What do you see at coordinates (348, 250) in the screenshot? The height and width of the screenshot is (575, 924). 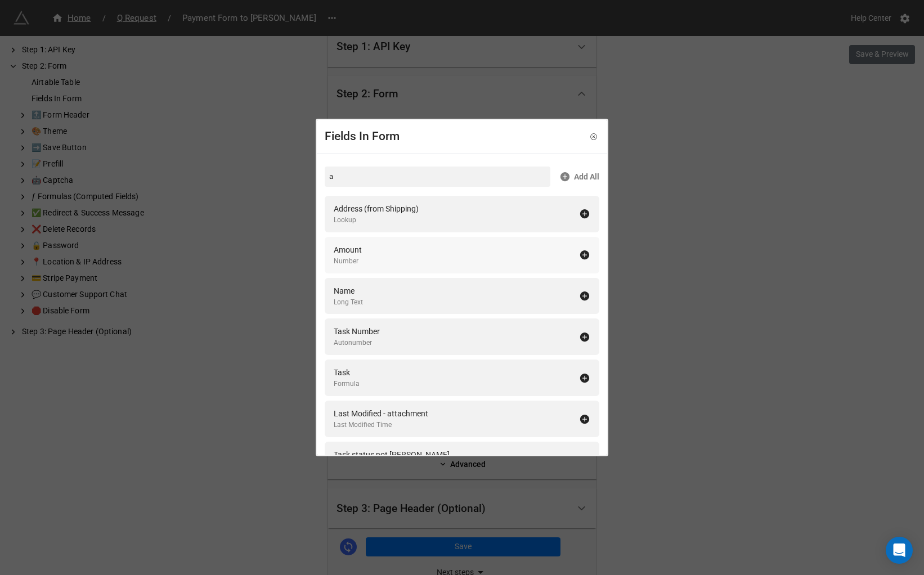 I see `div: Amount` at bounding box center [348, 250].